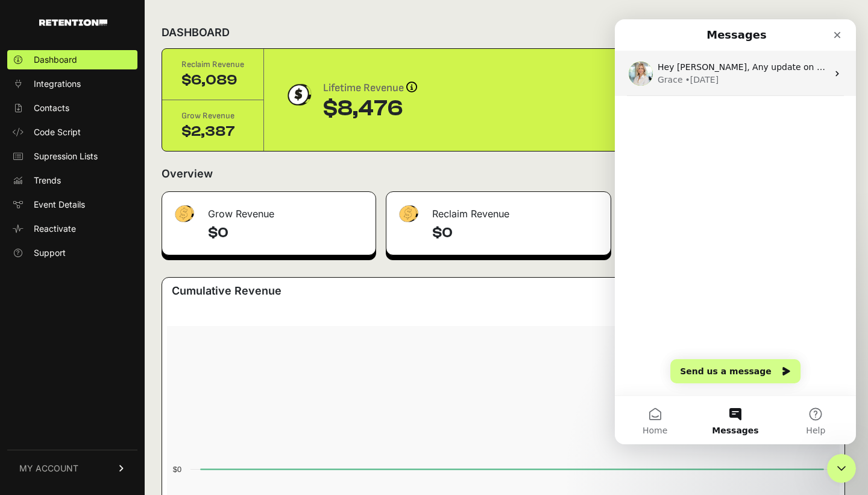 This screenshot has width=868, height=495. I want to click on span: Help, so click(201, 411).